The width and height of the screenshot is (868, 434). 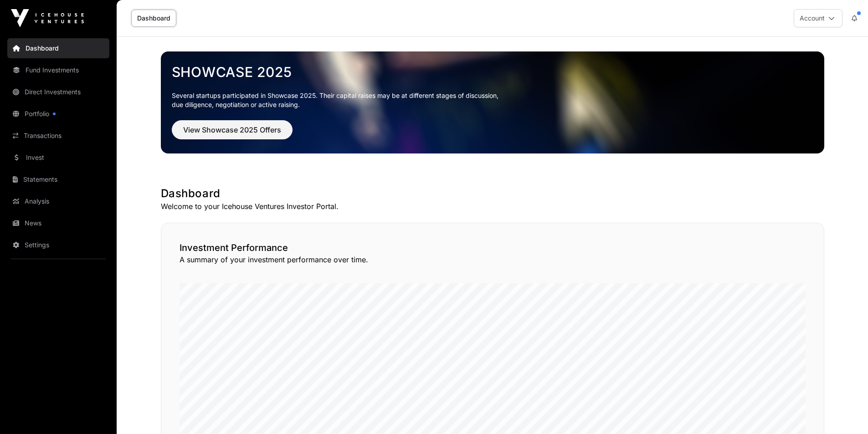 What do you see at coordinates (492, 100) in the screenshot?
I see `p: Several startups participated in Showcase 2025. Their capital raises may be at different stages o...` at bounding box center [492, 100].